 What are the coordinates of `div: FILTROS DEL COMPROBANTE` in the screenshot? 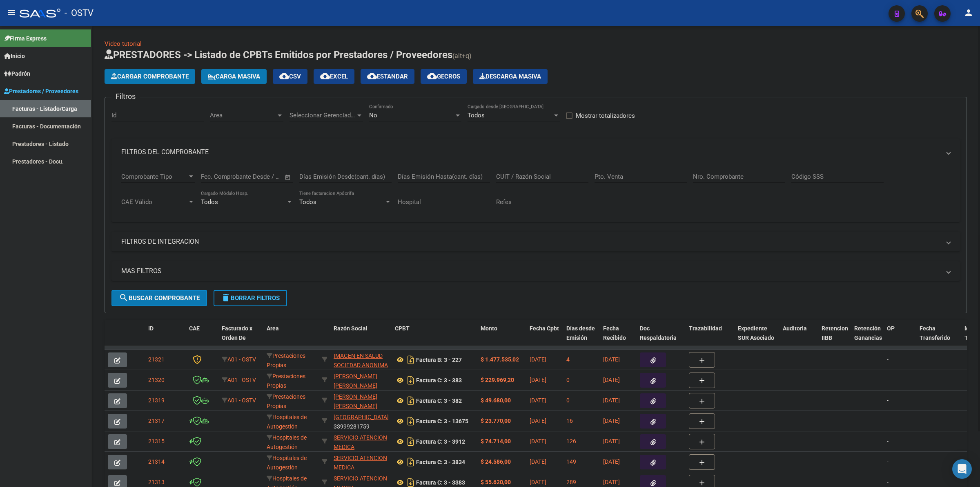 It's located at (536, 194).